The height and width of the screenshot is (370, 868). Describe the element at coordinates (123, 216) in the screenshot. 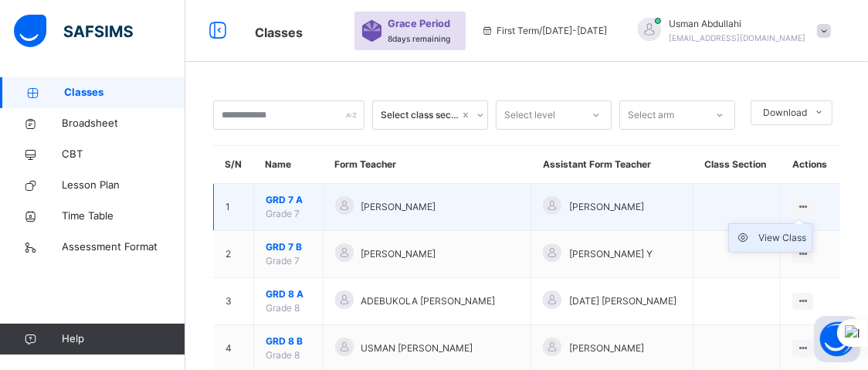

I see `span: Time Table` at that location.